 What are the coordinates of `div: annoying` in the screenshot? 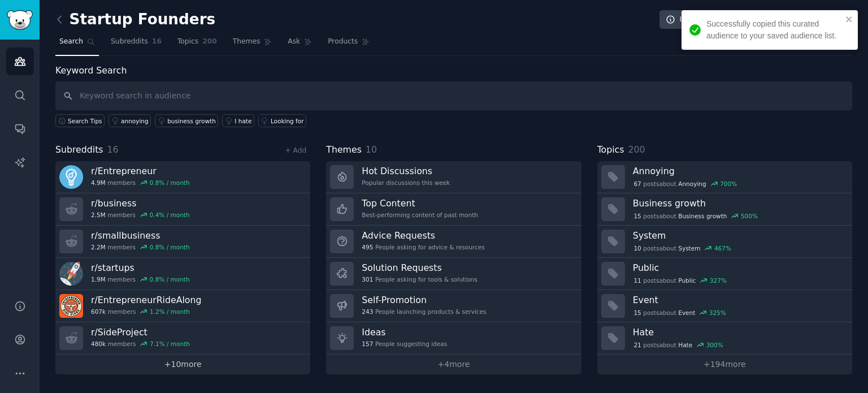 It's located at (134, 121).